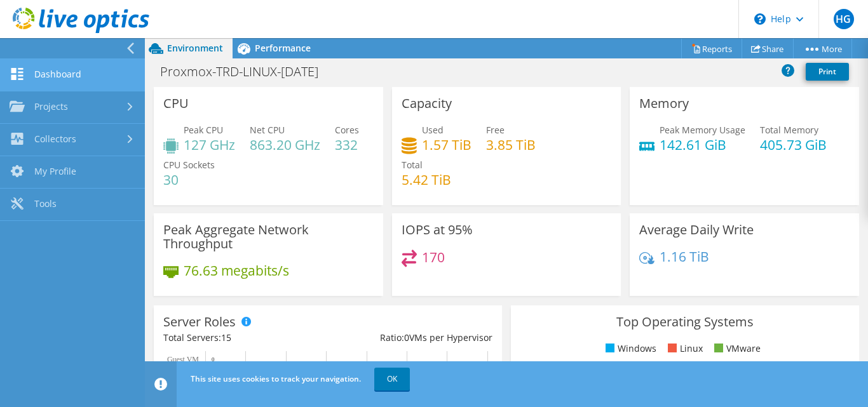 Image resolution: width=868 pixels, height=407 pixels. Describe the element at coordinates (236, 270) in the screenshot. I see `h4: 76.63 megabits/s` at that location.